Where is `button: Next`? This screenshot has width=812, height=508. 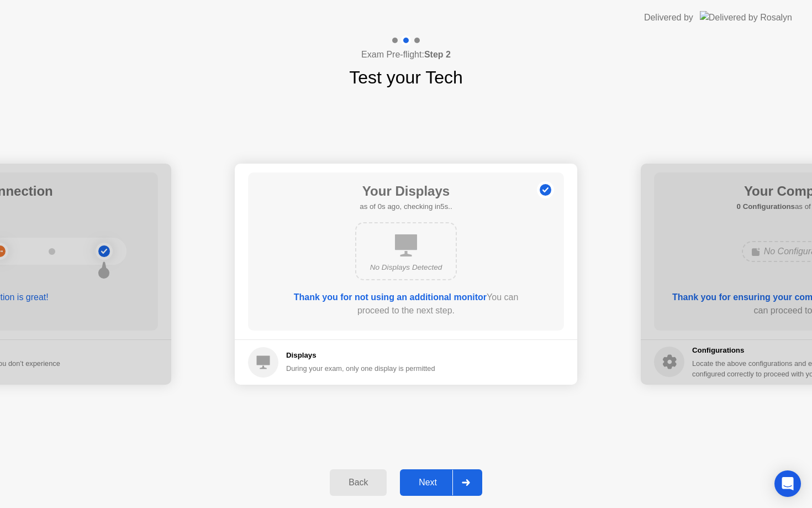 button: Next is located at coordinates (441, 483).